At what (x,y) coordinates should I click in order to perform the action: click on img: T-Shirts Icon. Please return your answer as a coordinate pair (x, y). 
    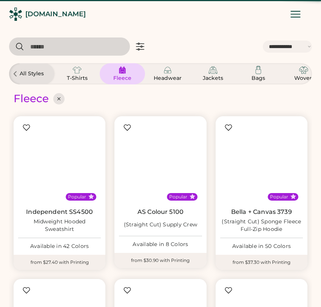
    Looking at the image, I should click on (77, 70).